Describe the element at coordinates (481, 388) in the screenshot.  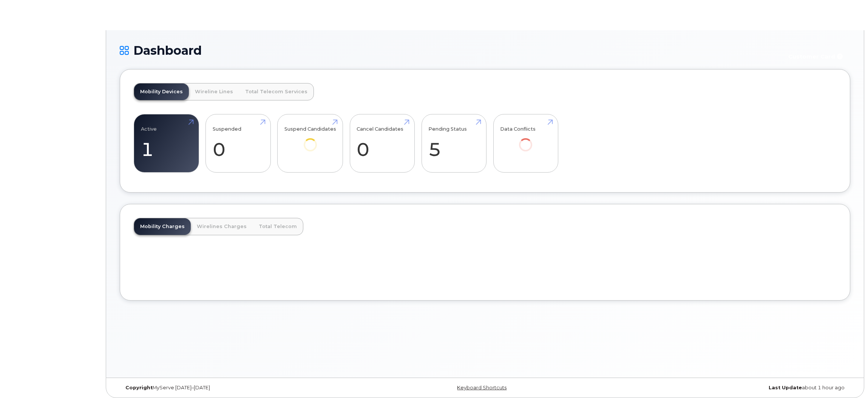
I see `a: Keyboard Shortcuts` at that location.